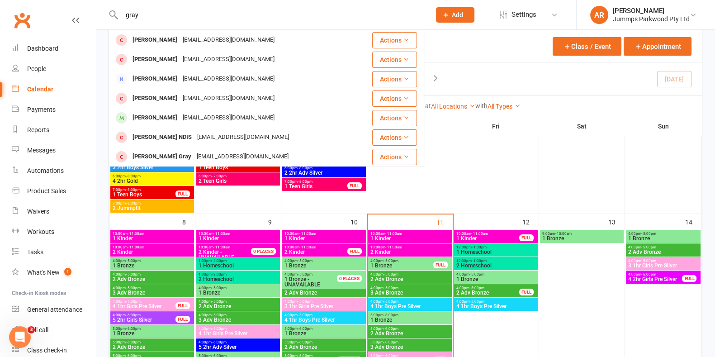 This screenshot has width=715, height=357. What do you see at coordinates (55, 309) in the screenshot?
I see `div: General attendance` at bounding box center [55, 309].